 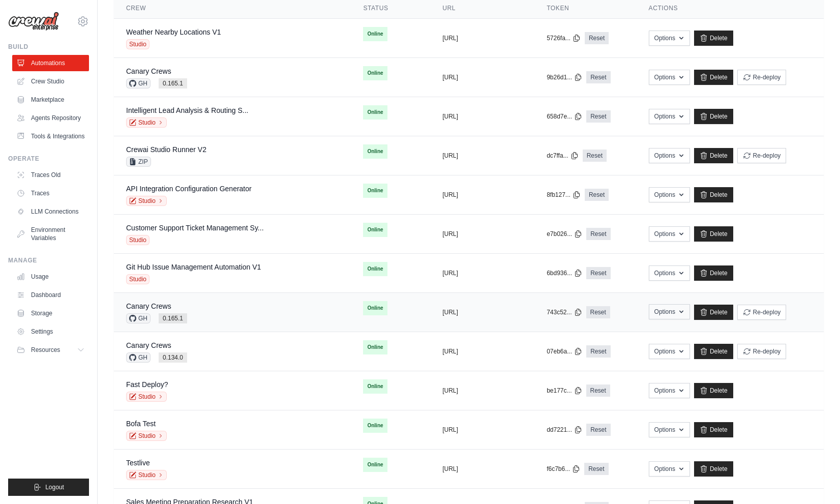 I want to click on a: Fast Deploy?, so click(x=147, y=384).